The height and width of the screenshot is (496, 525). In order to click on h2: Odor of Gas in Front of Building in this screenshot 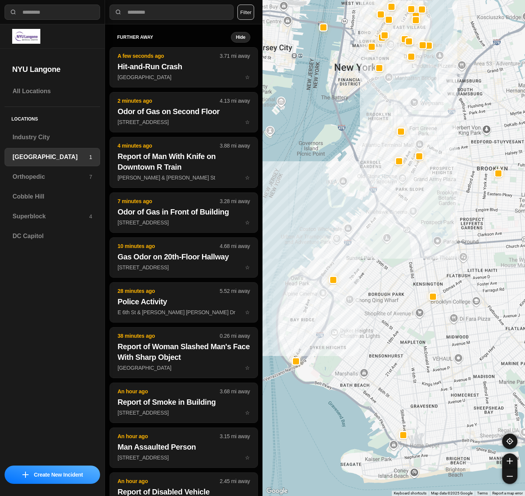, I will do `click(184, 212)`.